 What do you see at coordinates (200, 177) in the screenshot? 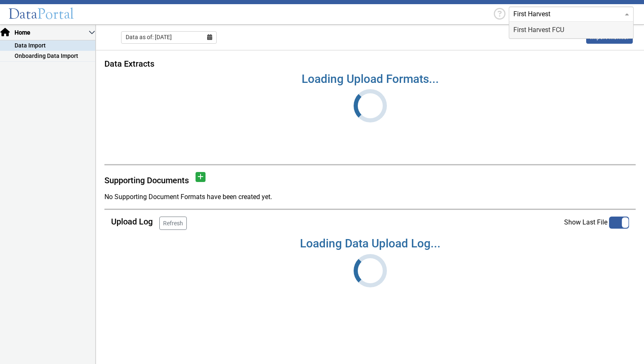
I see `button: Add document` at bounding box center [200, 177].